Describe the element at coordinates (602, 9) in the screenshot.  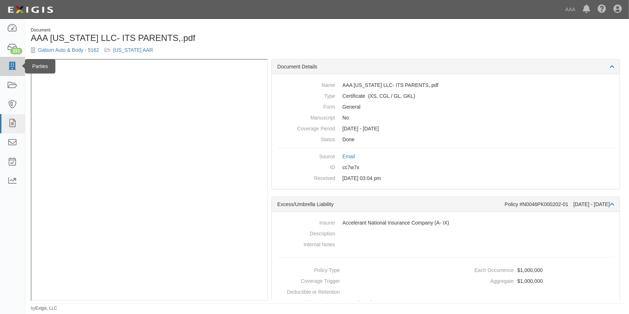
I see `i: Help Center - Complianz` at that location.